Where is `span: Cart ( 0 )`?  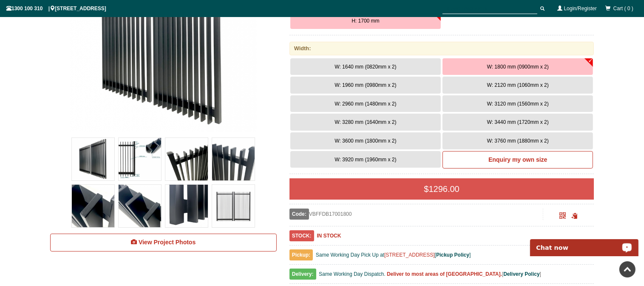
span: Cart ( 0 ) is located at coordinates (623, 8).